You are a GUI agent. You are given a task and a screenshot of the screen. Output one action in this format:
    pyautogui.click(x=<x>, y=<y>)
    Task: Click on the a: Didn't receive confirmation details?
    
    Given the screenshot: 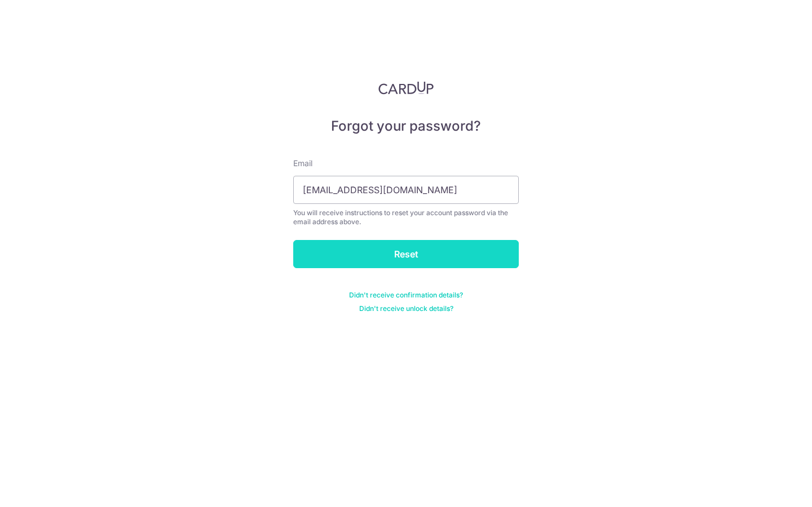 What is the action you would take?
    pyautogui.click(x=406, y=295)
    